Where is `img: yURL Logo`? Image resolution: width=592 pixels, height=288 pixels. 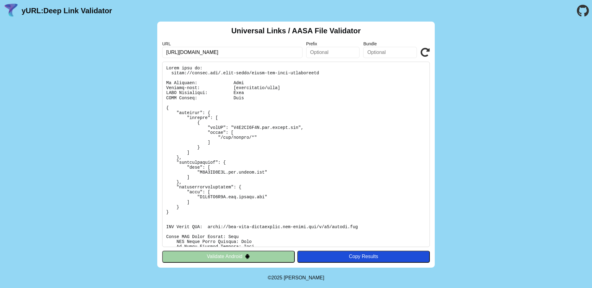 img: yURL Logo is located at coordinates (11, 11).